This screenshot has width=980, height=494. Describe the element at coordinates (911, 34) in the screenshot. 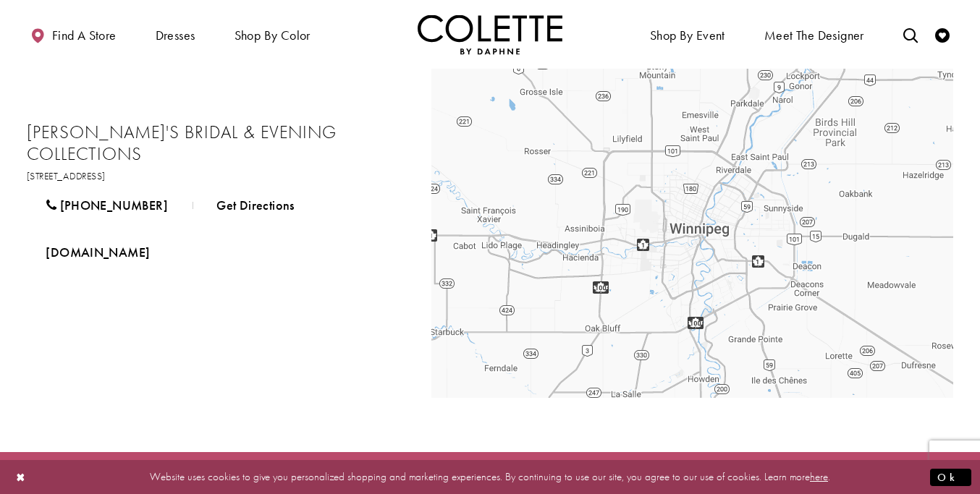

I see `a: Toggle search` at that location.